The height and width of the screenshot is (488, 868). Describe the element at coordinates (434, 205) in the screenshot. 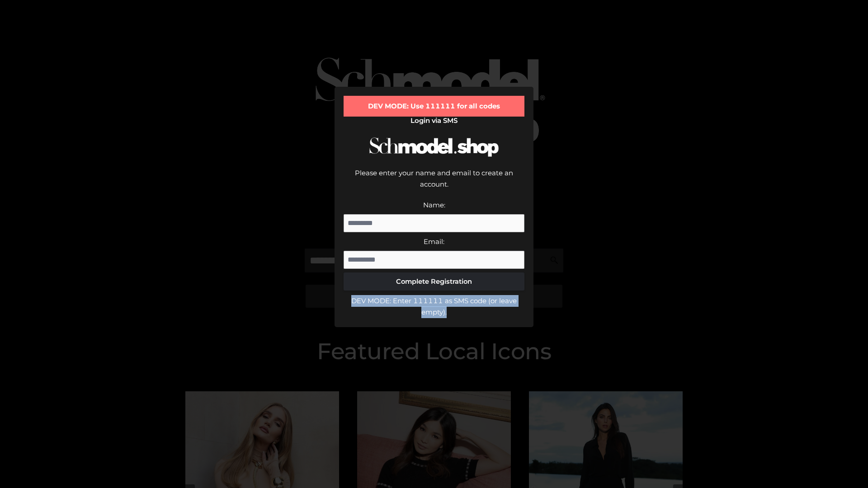

I see `label: Name:` at that location.